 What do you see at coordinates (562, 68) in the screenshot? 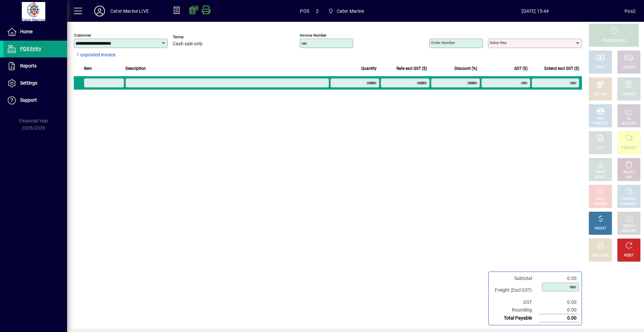
I see `span: Extend excl GST ($)` at bounding box center [562, 68].